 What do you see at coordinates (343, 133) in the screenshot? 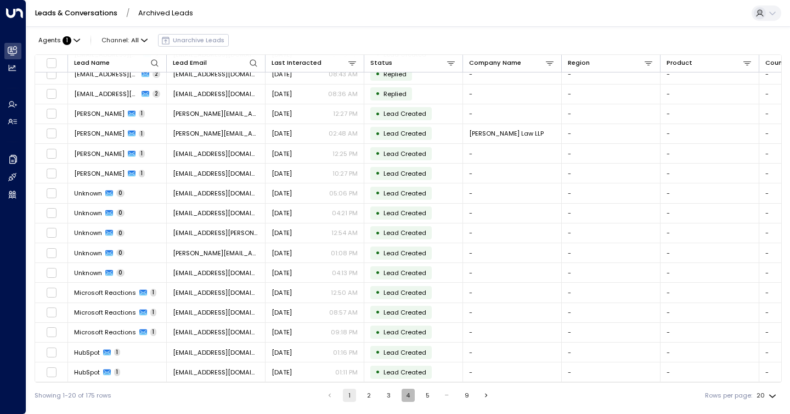
I see `p: 02:48 AM` at bounding box center [343, 133].